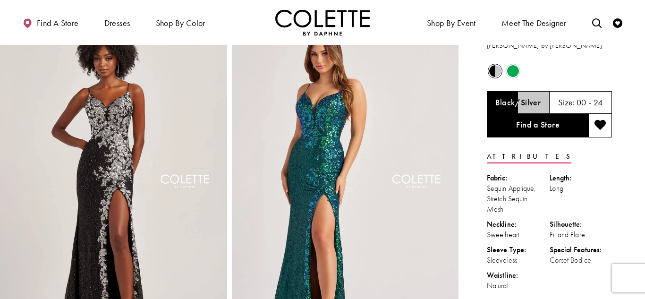 The image size is (645, 299). I want to click on span: Size:, so click(567, 102).